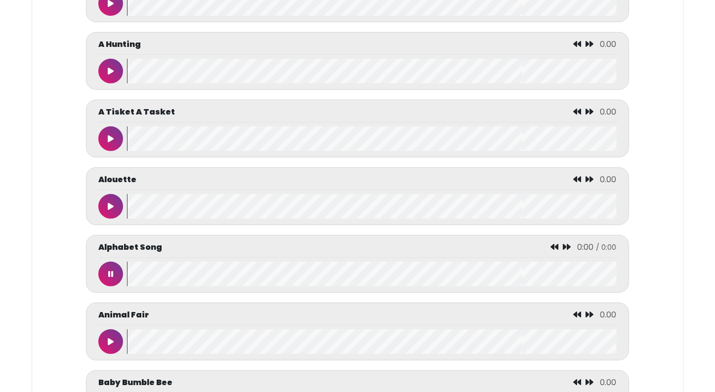 Image resolution: width=715 pixels, height=392 pixels. Describe the element at coordinates (585, 247) in the screenshot. I see `span: 0:00` at that location.